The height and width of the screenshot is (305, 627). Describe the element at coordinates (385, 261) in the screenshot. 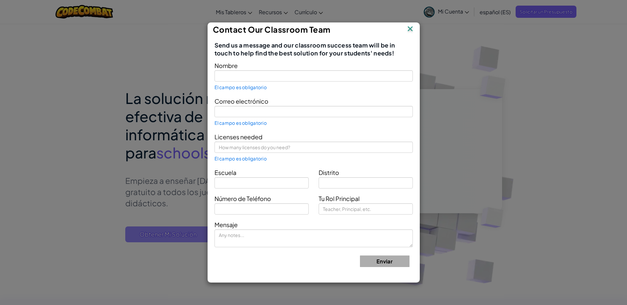

I see `button: Enviar` at that location.